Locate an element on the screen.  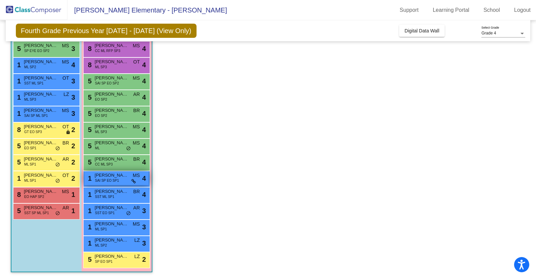
span: CC ML RFP SP3 is located at coordinates (108, 51).